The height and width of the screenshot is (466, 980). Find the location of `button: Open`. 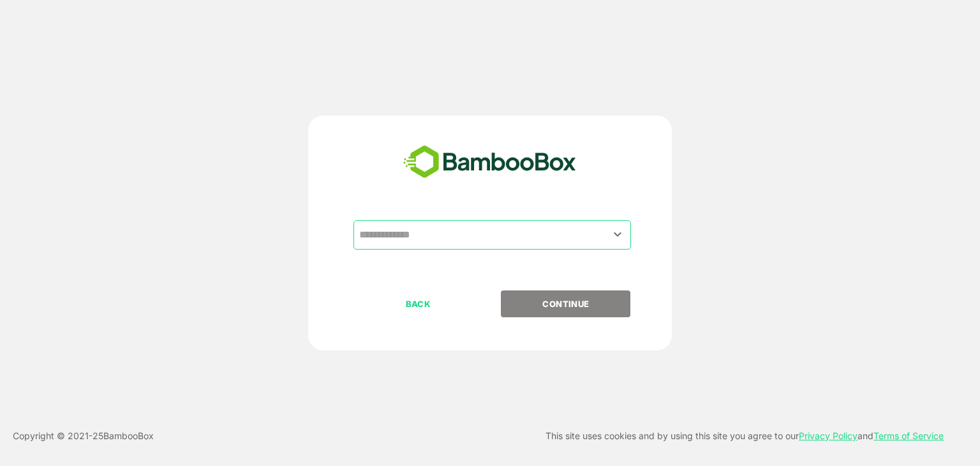

button: Open is located at coordinates (617, 234).